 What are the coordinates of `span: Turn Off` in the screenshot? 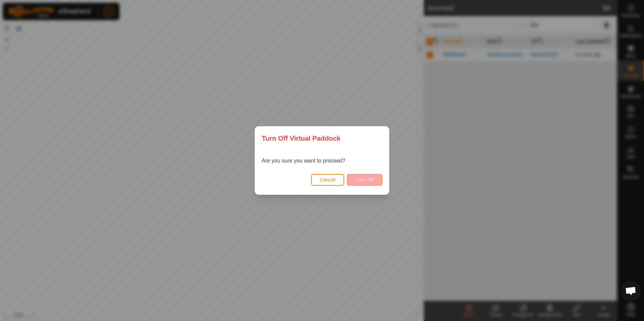 It's located at (365, 180).